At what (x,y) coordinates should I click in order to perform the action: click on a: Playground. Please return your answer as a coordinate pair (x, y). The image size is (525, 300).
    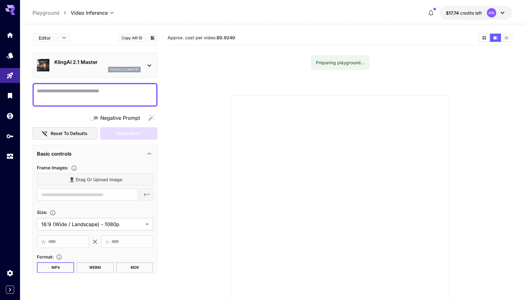
    Looking at the image, I should click on (46, 13).